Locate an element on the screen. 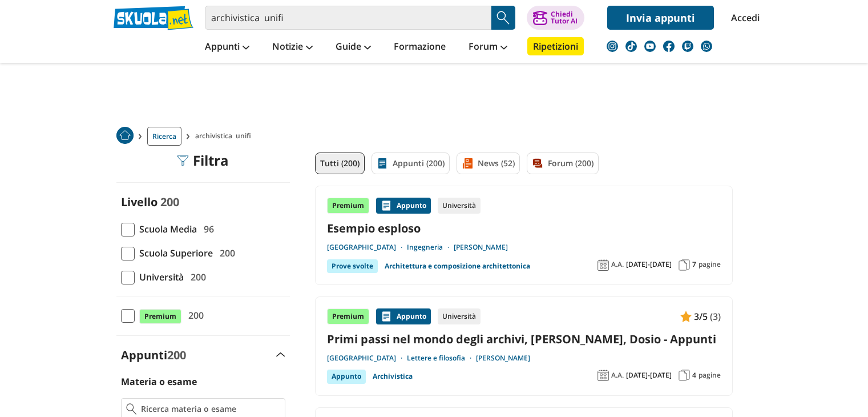 The image size is (868, 417). input: Cerca appunti, riassunti o versioni is located at coordinates (349, 17).